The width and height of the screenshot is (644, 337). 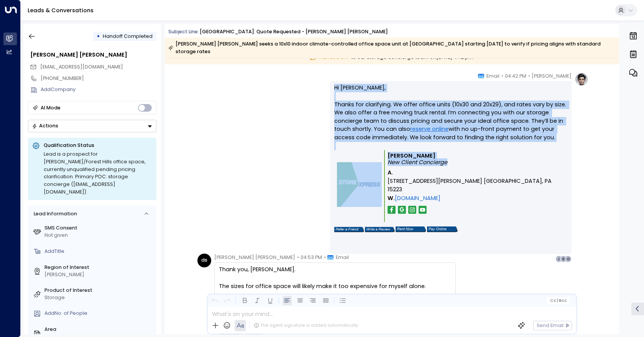 What do you see at coordinates (391, 199) in the screenshot?
I see `span: W.` at bounding box center [391, 199].